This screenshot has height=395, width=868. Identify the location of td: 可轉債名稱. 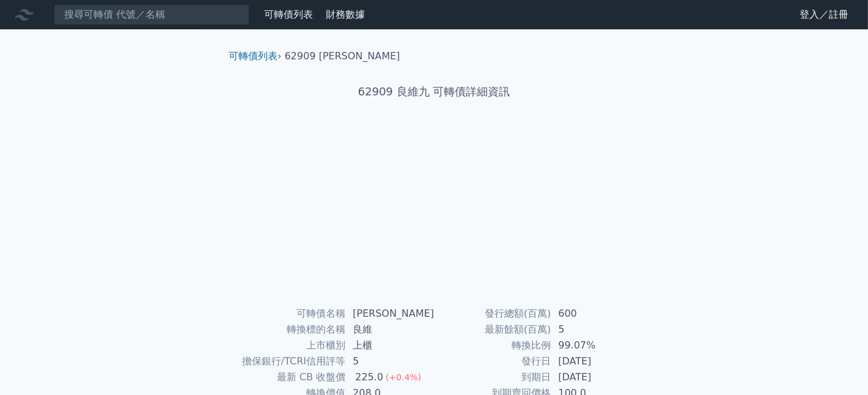
(289, 314).